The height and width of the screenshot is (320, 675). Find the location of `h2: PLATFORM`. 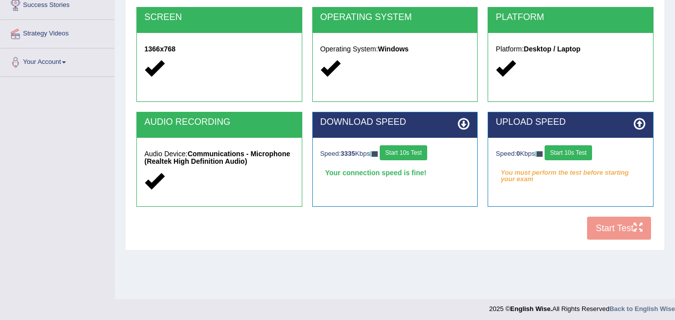

h2: PLATFORM is located at coordinates (571, 17).